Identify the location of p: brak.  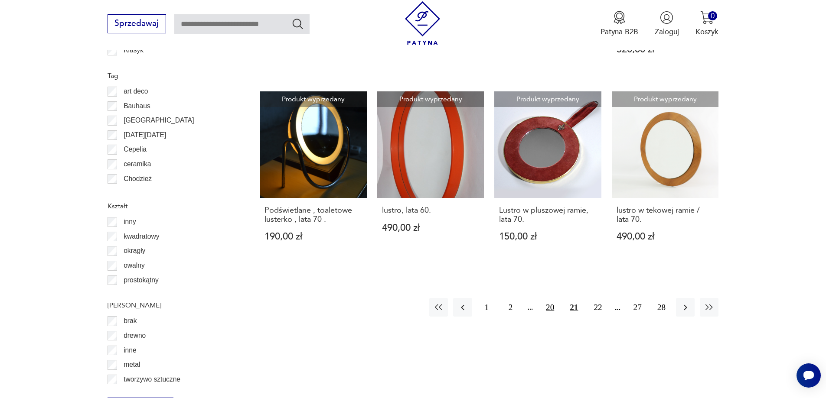
(130, 321).